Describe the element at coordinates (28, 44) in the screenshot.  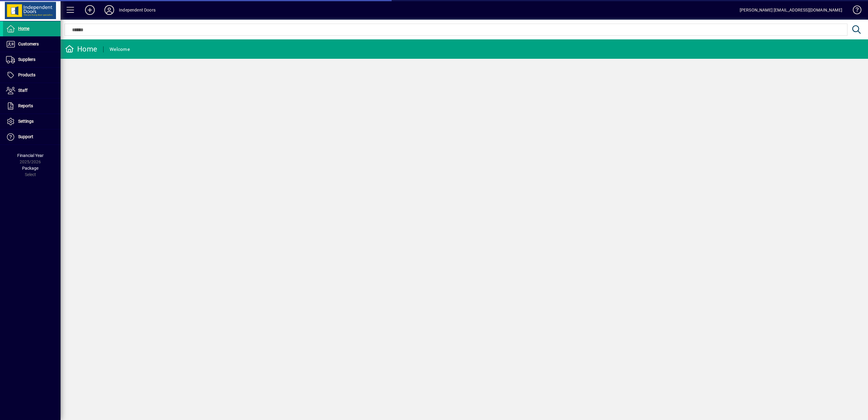
I see `span: Customers` at that location.